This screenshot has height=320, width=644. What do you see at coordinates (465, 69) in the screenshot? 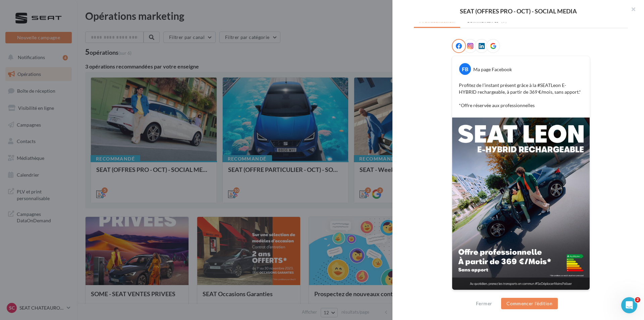
I see `div: FB` at bounding box center [465, 69].